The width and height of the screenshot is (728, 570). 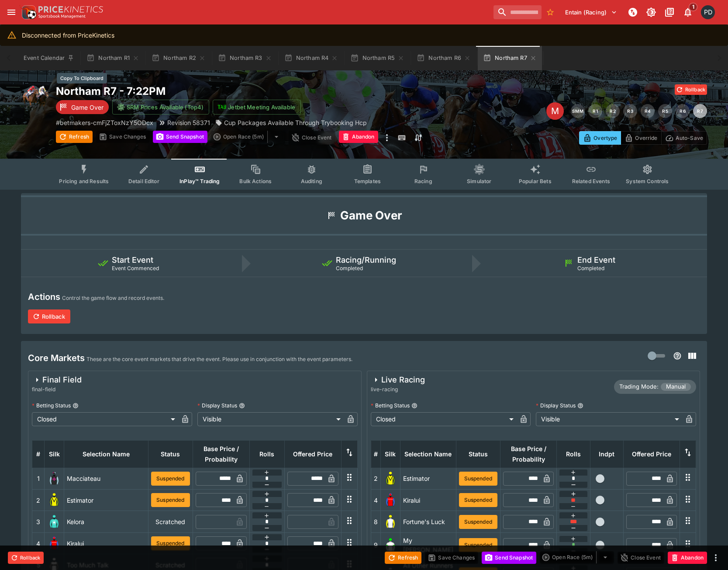 I want to click on img: runner 3, so click(x=54, y=522).